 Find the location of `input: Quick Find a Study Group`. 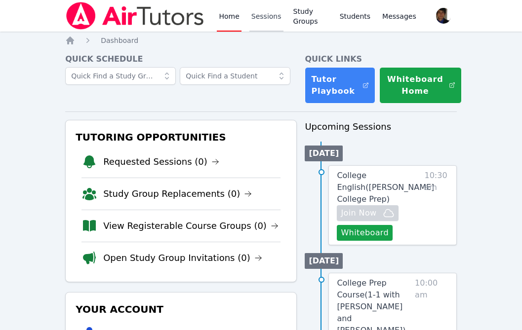

input: Quick Find a Study Group is located at coordinates (121, 76).